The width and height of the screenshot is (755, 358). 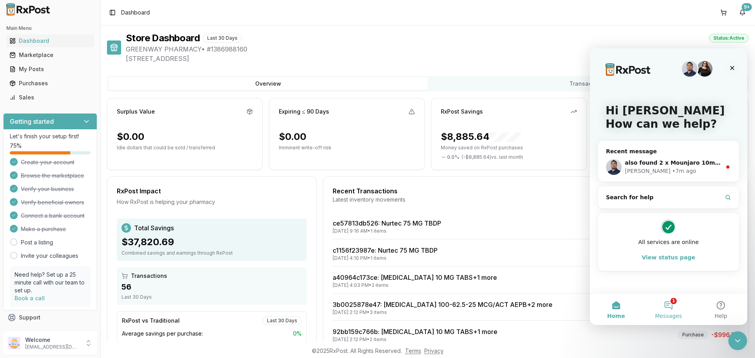 What do you see at coordinates (212, 191) in the screenshot?
I see `div: RxPost Impact` at bounding box center [212, 191].